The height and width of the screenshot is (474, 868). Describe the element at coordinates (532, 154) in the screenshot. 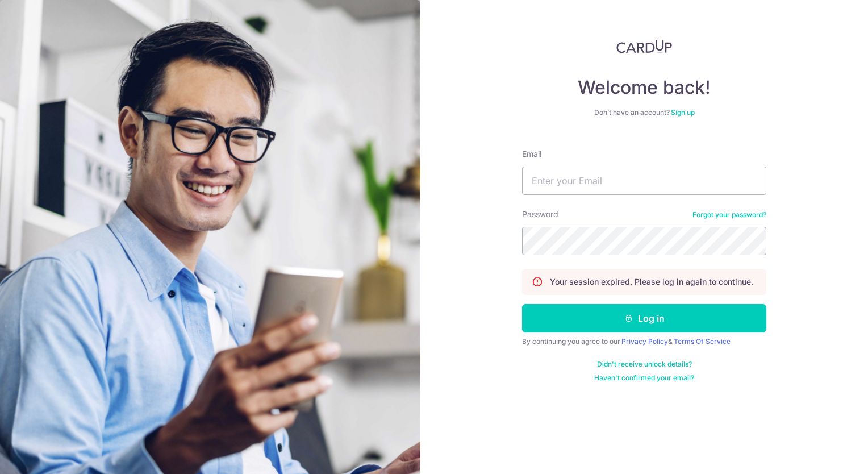

I see `label: Email` at that location.